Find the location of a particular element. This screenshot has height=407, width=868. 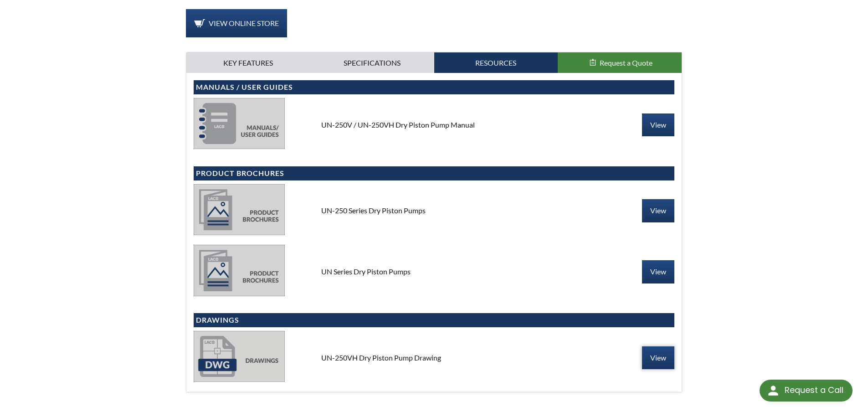

button: Request a Quote is located at coordinates (620, 63).